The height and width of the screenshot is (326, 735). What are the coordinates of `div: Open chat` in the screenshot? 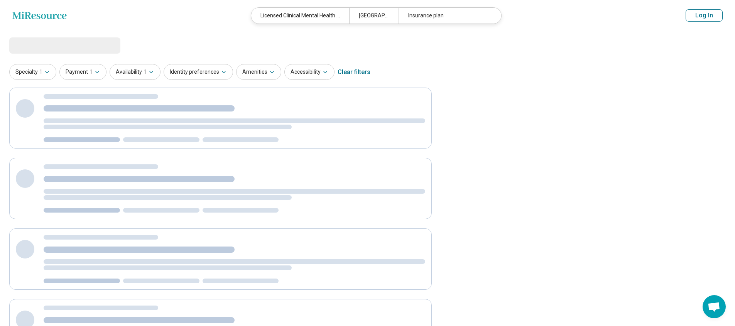 It's located at (714, 307).